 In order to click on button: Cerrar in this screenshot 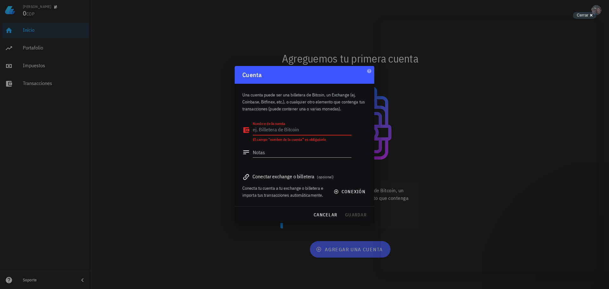, I will do `click(584, 15)`.